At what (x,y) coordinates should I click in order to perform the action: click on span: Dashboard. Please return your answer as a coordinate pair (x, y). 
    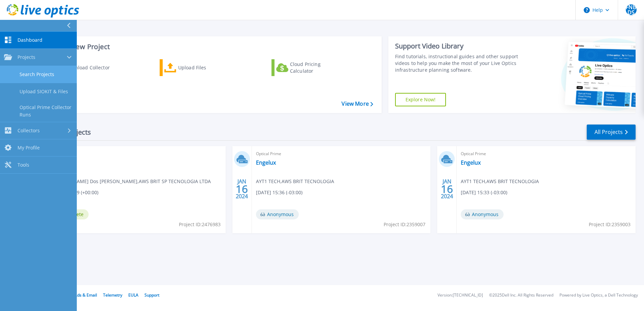
    Looking at the image, I should click on (30, 40).